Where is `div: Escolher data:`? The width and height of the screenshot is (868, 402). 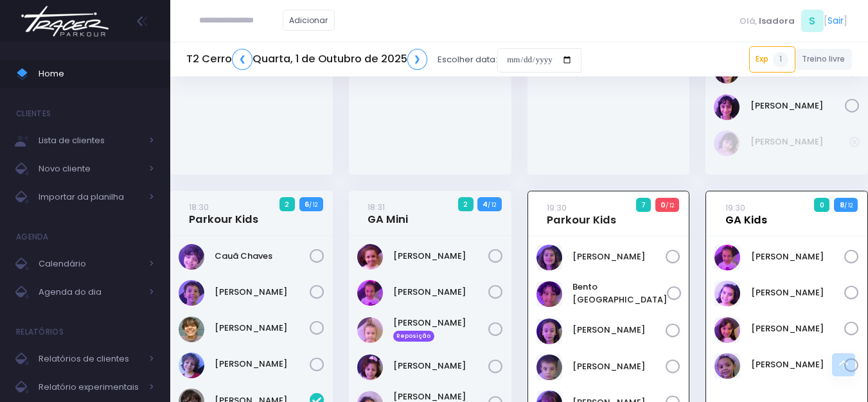
div: Escolher data: is located at coordinates (384, 60).